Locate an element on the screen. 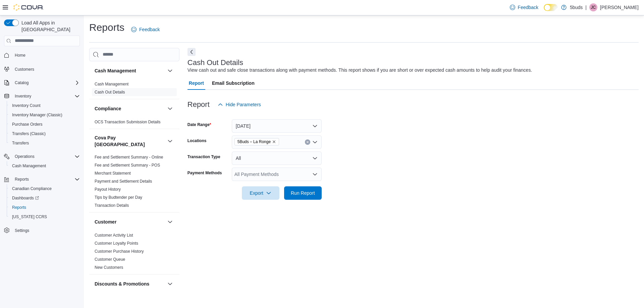 The height and width of the screenshot is (308, 644). a: Tips by Budtender per Day is located at coordinates (118, 197).